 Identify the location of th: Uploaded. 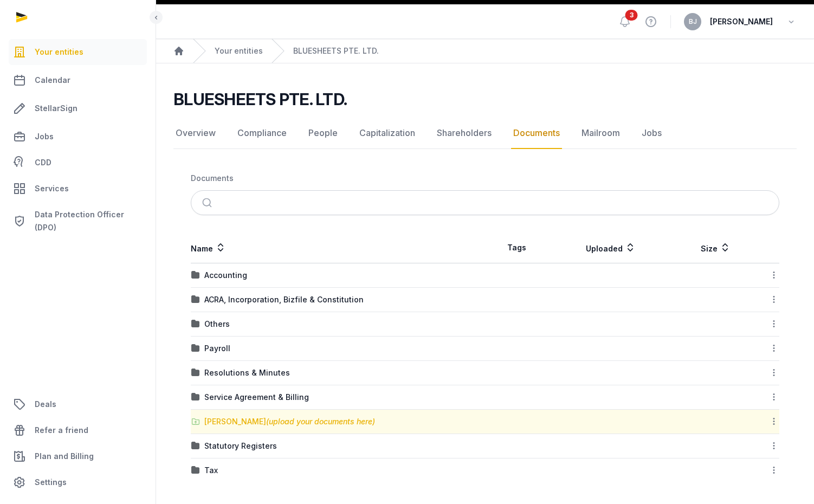
(611, 248).